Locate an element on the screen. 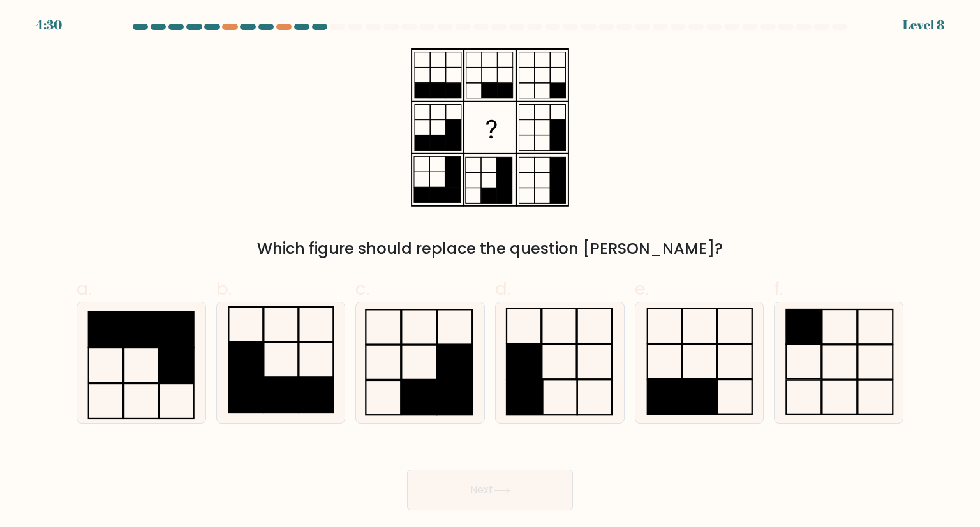  span: c. is located at coordinates (362, 288).